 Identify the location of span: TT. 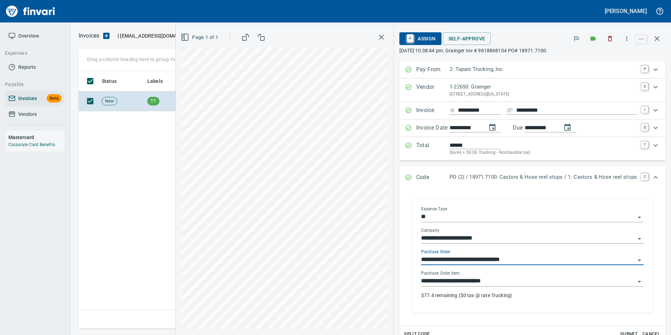
(153, 101).